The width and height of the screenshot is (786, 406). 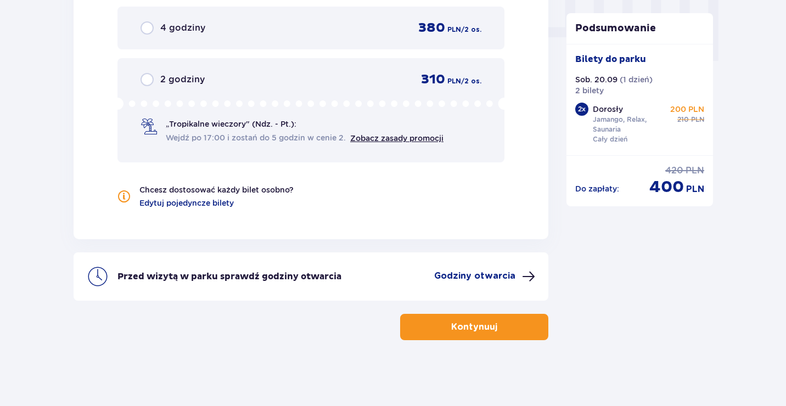 What do you see at coordinates (636, 80) in the screenshot?
I see `p: ( 1 dzień )` at bounding box center [636, 80].